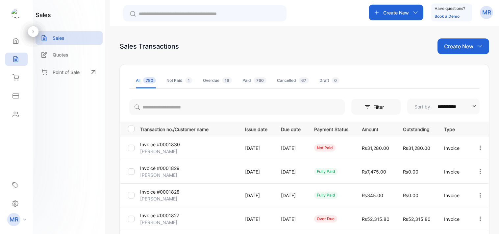 The image size is (499, 234). I want to click on a: Quotes, so click(69, 55).